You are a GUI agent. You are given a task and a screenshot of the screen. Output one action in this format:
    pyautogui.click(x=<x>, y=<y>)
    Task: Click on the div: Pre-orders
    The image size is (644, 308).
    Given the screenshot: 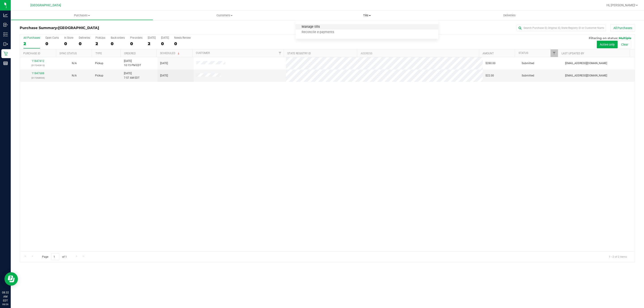 What is the action you would take?
    pyautogui.click(x=136, y=38)
    